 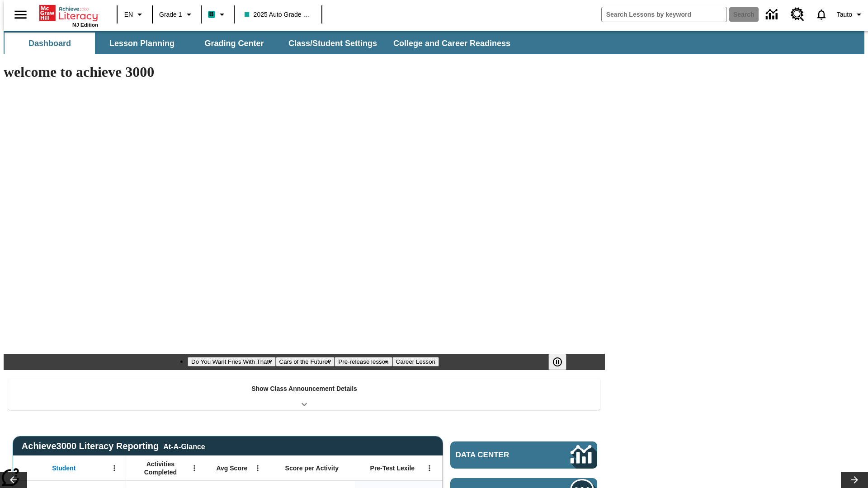 I want to click on button: College and Career Readiness, so click(x=451, y=43).